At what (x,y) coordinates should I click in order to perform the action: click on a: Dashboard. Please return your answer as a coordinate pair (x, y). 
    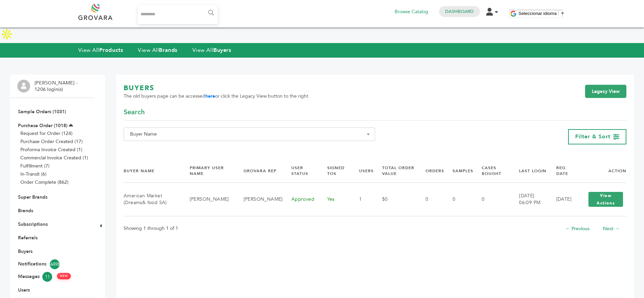
    Looking at the image, I should click on (460, 12).